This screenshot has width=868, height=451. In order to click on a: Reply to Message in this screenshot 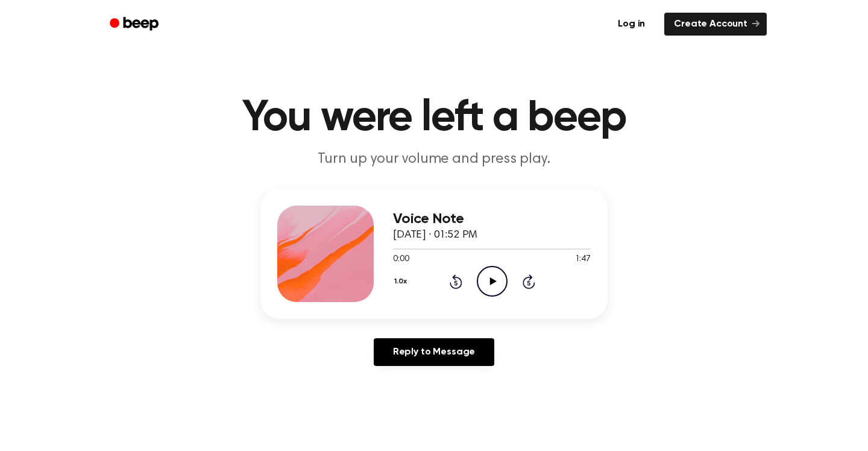, I will do `click(434, 352)`.